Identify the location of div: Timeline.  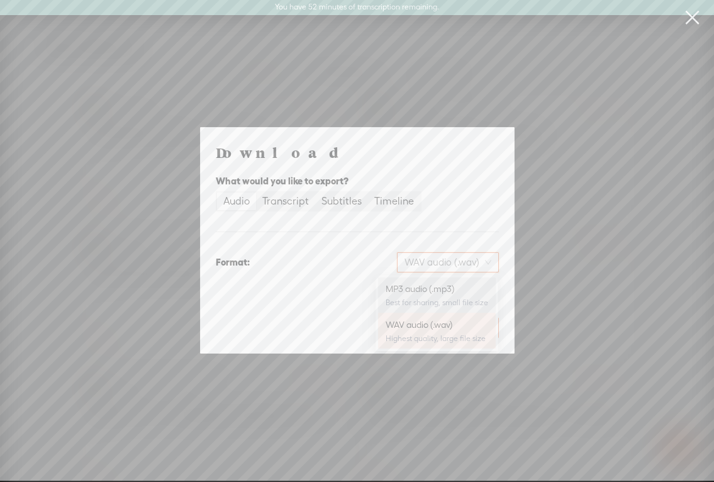
(394, 201).